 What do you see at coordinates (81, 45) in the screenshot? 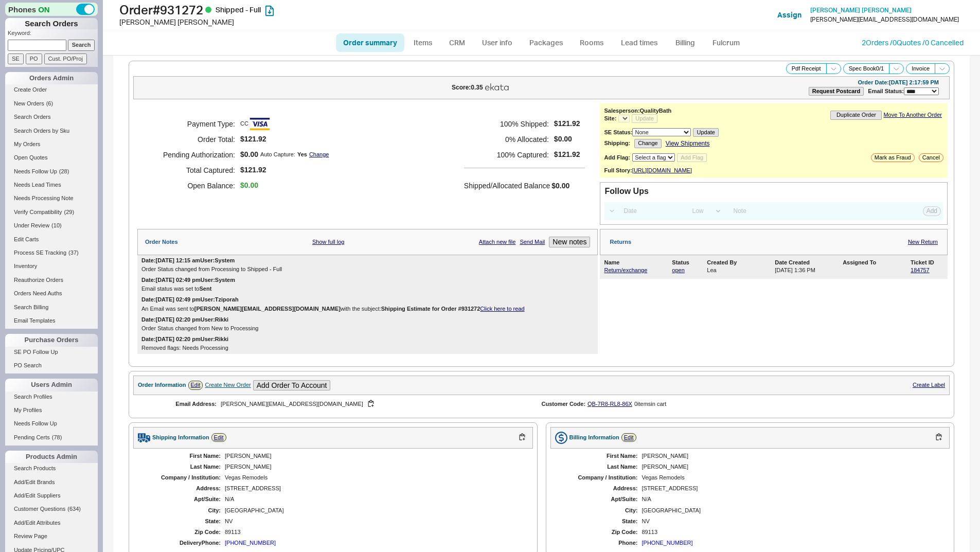
I see `input: Search` at bounding box center [81, 45].